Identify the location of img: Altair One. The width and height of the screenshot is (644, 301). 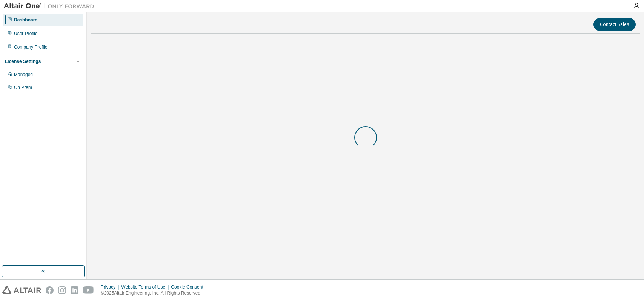
(51, 6).